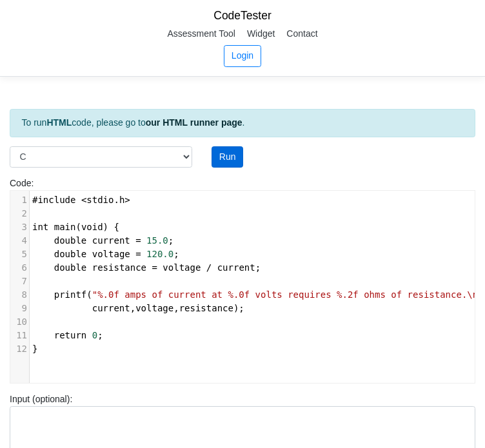 Image resolution: width=485 pixels, height=448 pixels. I want to click on span: int, so click(40, 227).